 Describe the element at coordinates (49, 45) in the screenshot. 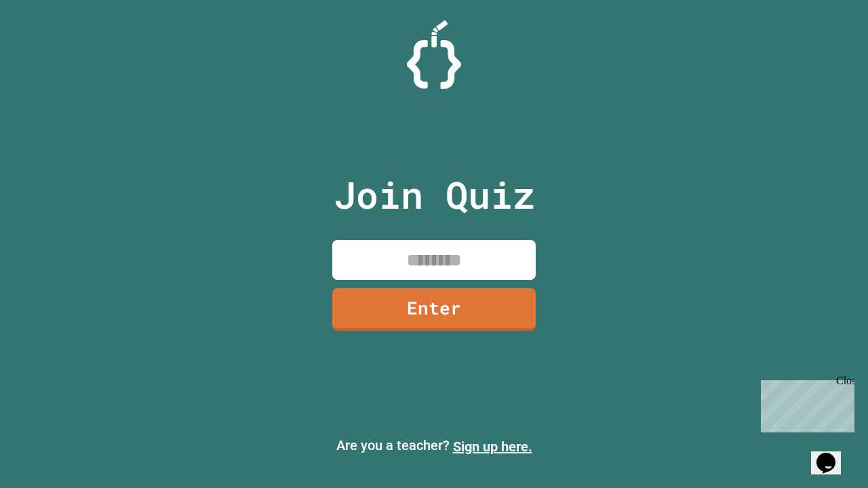

I see `div: Chat with us now!Close` at that location.